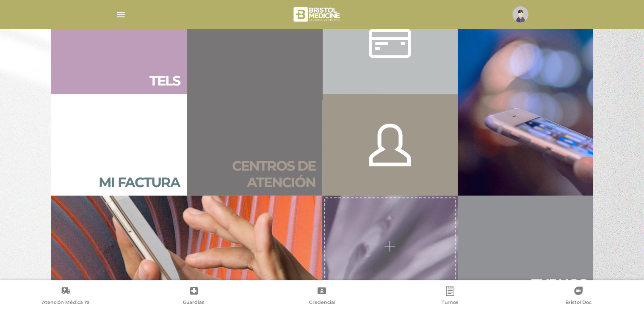 Image resolution: width=644 pixels, height=309 pixels. Describe the element at coordinates (559, 284) in the screenshot. I see `h2: Tur nos` at that location.